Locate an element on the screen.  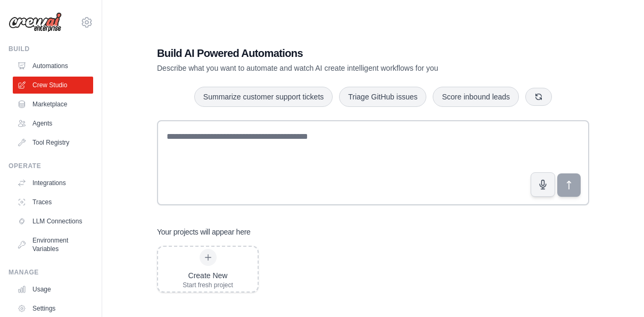
button: Triage GitHub issues is located at coordinates (382, 97).